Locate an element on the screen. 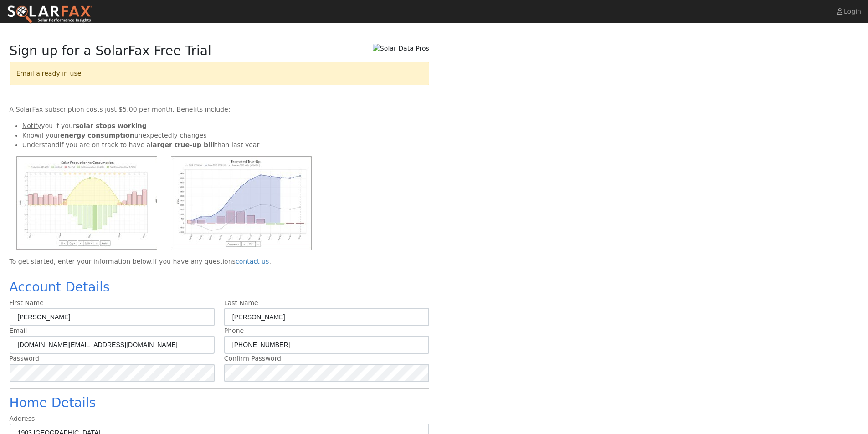 This screenshot has width=868, height=434. b: energy consumption is located at coordinates (97, 136).